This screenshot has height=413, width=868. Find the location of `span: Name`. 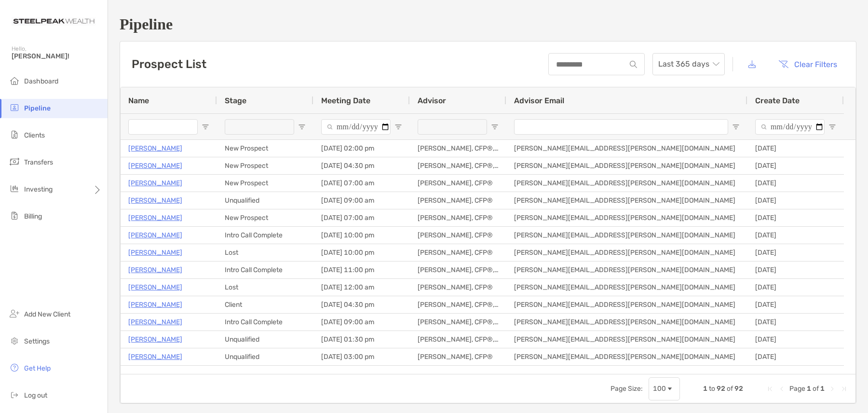

span: Name is located at coordinates (139, 100).